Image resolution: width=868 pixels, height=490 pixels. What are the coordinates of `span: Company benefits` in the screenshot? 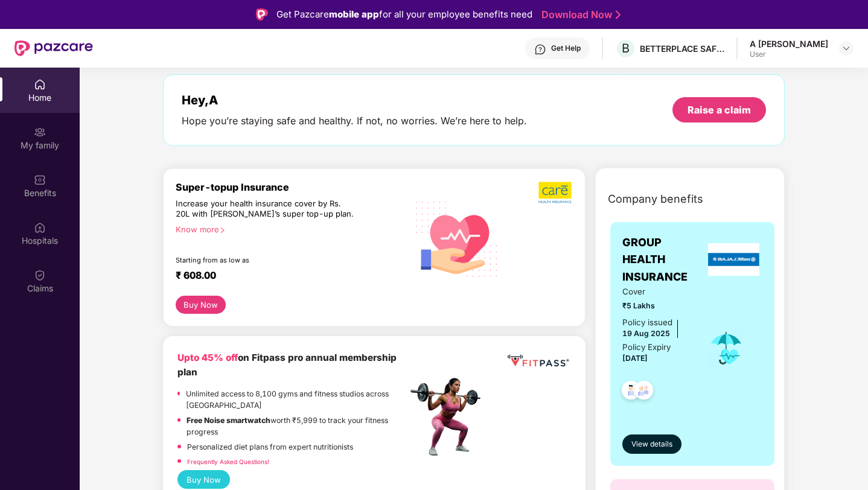 It's located at (656, 199).